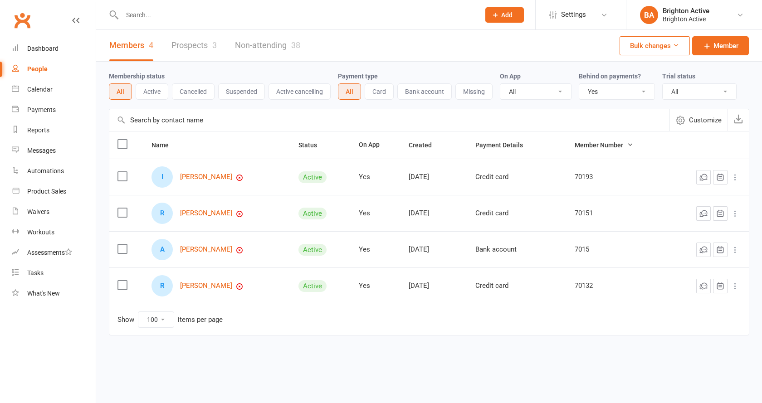  Describe the element at coordinates (654, 46) in the screenshot. I see `button: Bulk changes` at that location.